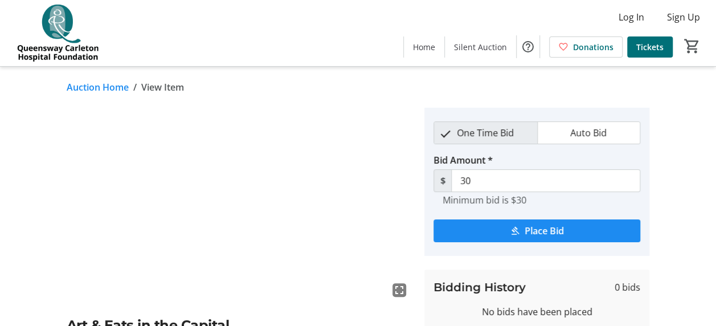 This screenshot has width=716, height=326. Describe the element at coordinates (463, 160) in the screenshot. I see `label: Bid Amount *` at that location.